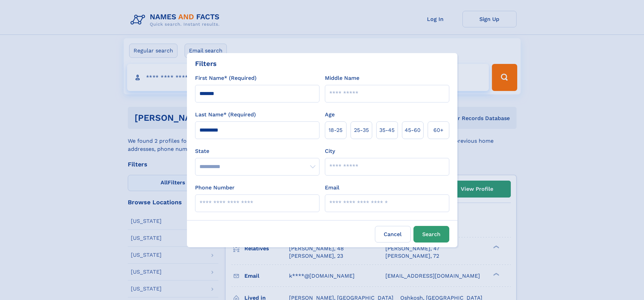  I want to click on label: Age, so click(330, 115).